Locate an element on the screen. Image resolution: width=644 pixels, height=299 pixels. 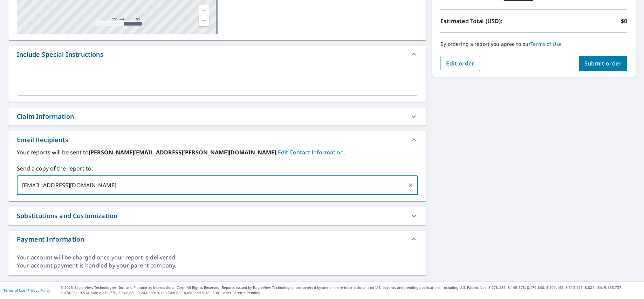
a: Current Level 17, Zoom Out is located at coordinates (204, 21).